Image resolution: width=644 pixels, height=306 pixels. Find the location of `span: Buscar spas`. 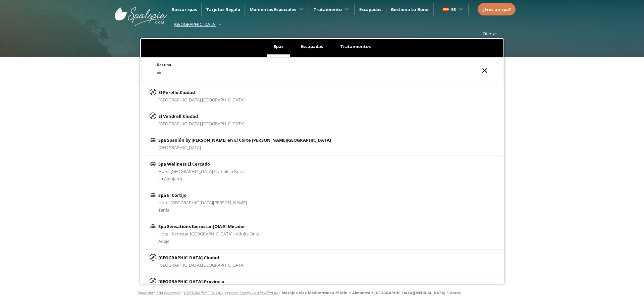

span: Buscar spas is located at coordinates (184, 10).